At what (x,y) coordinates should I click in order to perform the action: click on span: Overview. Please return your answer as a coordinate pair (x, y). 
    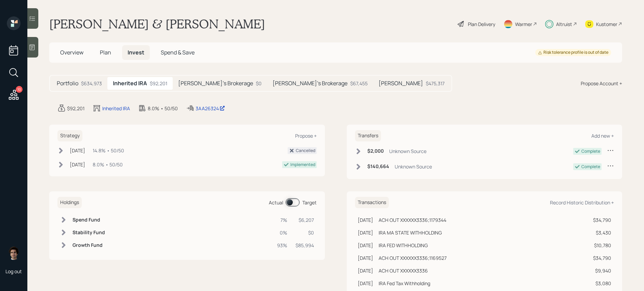
    Looking at the image, I should click on (72, 53).